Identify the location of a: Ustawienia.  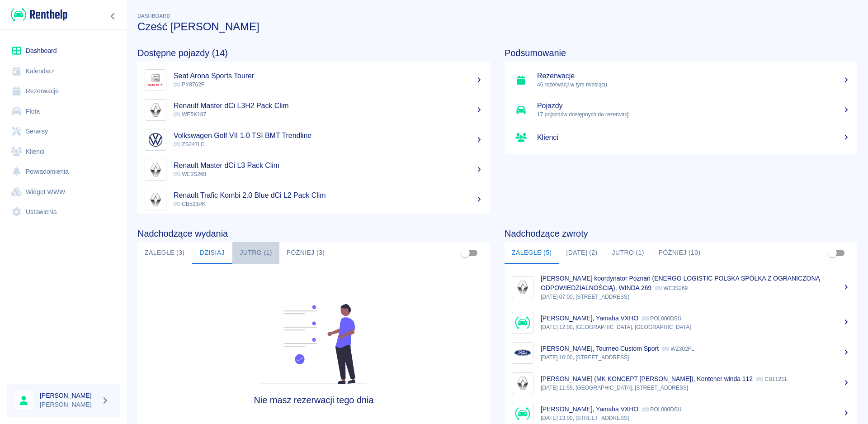
(63, 212).